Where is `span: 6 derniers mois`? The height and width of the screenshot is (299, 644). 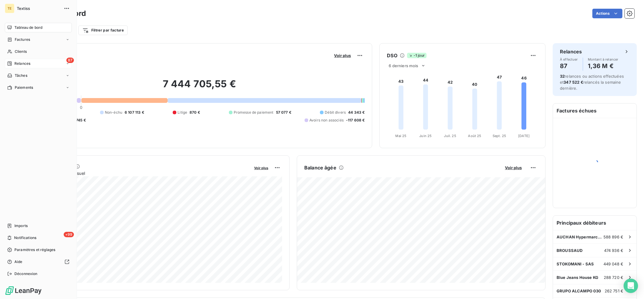
span: 6 derniers mois is located at coordinates (403, 66).